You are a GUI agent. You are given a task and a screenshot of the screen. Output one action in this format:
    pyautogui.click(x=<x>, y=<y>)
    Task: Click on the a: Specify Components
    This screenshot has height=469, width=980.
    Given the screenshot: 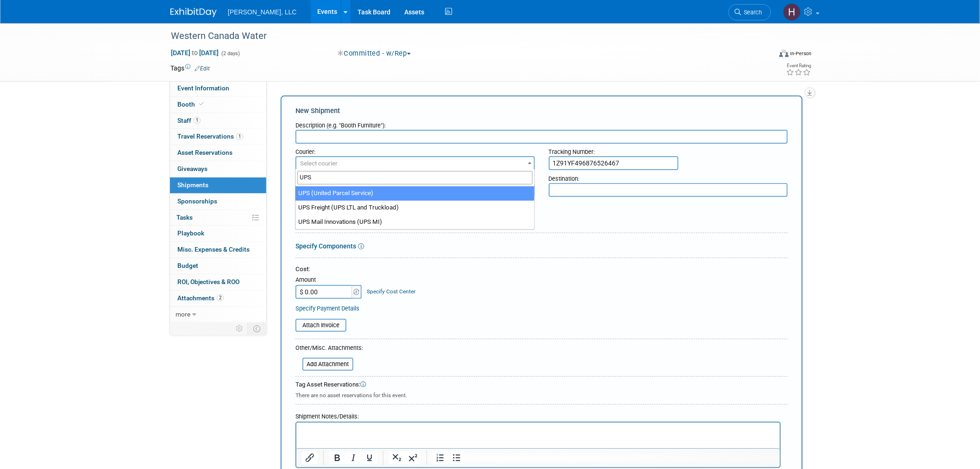 What is the action you would take?
    pyautogui.click(x=326, y=246)
    